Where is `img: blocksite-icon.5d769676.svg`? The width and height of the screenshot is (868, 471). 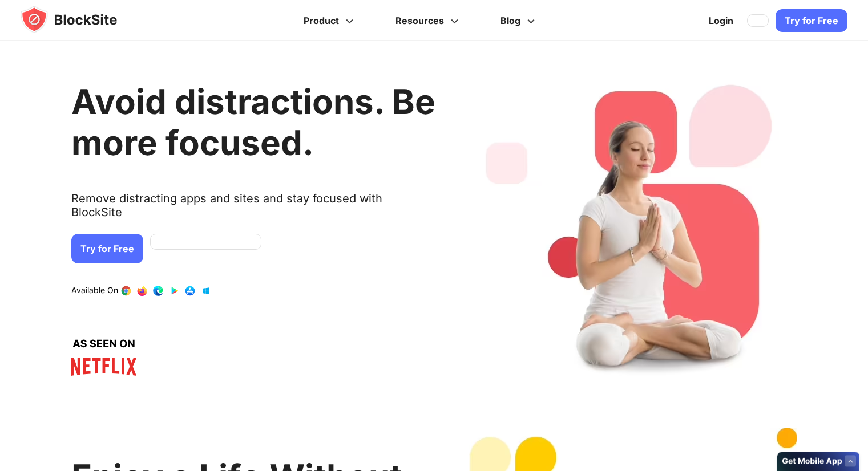
img: blocksite-icon.5d769676.svg is located at coordinates (80, 20).